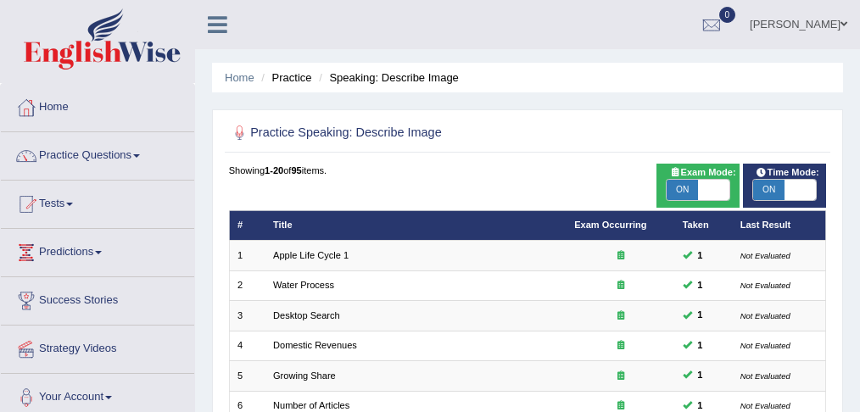 This screenshot has height=412, width=860. What do you see at coordinates (310, 255) in the screenshot?
I see `a: Apple Life Cycle 1` at bounding box center [310, 255].